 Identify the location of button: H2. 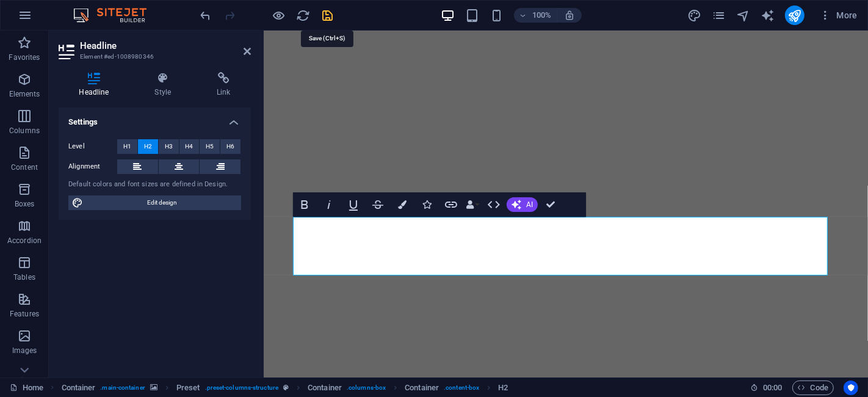
(148, 146).